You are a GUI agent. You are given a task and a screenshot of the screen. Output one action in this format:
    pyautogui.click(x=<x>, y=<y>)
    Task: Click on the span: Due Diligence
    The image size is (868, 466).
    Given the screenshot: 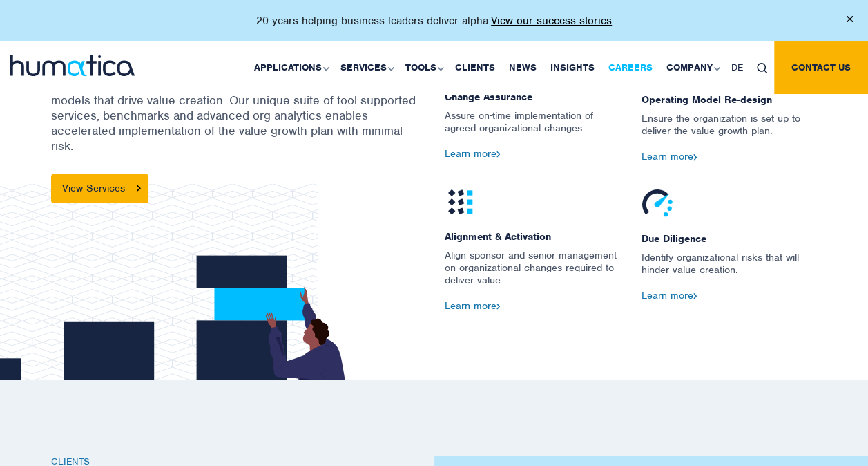 What is the action you would take?
    pyautogui.click(x=729, y=235)
    